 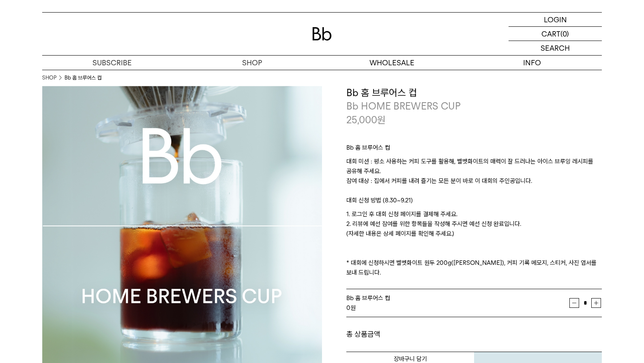 What do you see at coordinates (555, 20) in the screenshot?
I see `a: LOGIN` at bounding box center [555, 20].